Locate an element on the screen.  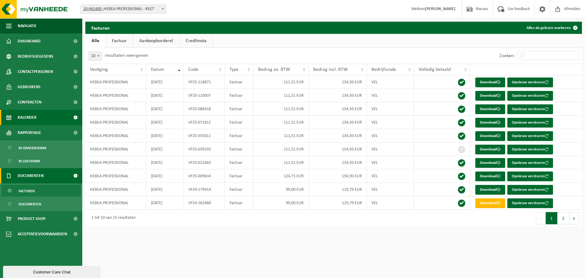
button: Previous is located at coordinates (541, 218).